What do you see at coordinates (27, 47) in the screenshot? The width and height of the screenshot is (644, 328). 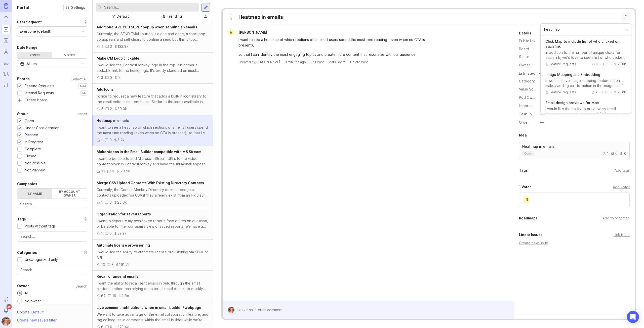 I see `div: Date Range` at bounding box center [27, 47].